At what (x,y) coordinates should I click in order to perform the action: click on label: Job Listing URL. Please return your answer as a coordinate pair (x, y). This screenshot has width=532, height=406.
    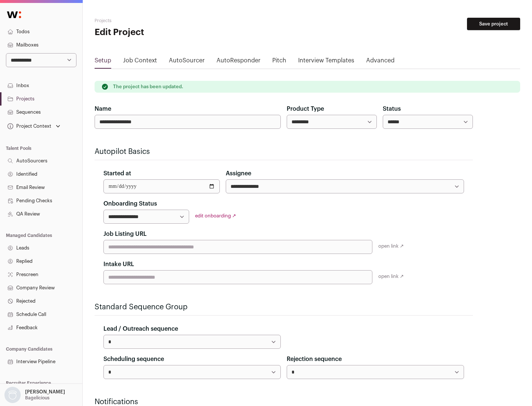
    Looking at the image, I should click on (125, 234).